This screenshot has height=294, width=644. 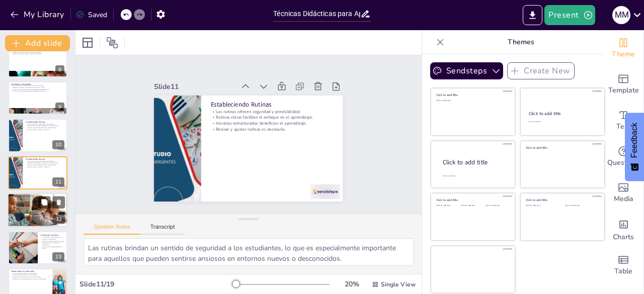 I want to click on div: Add ready made slides, so click(x=624, y=84).